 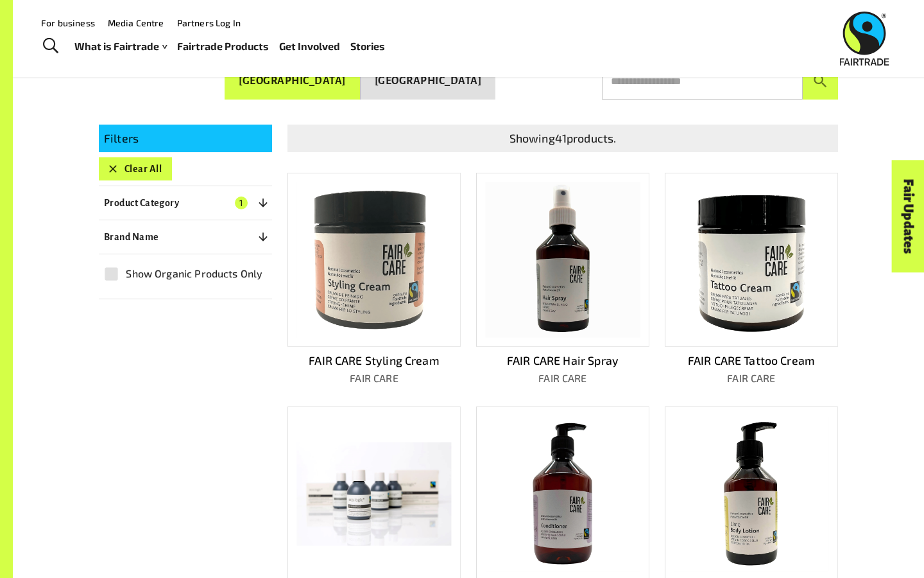 I want to click on a: For business, so click(x=68, y=22).